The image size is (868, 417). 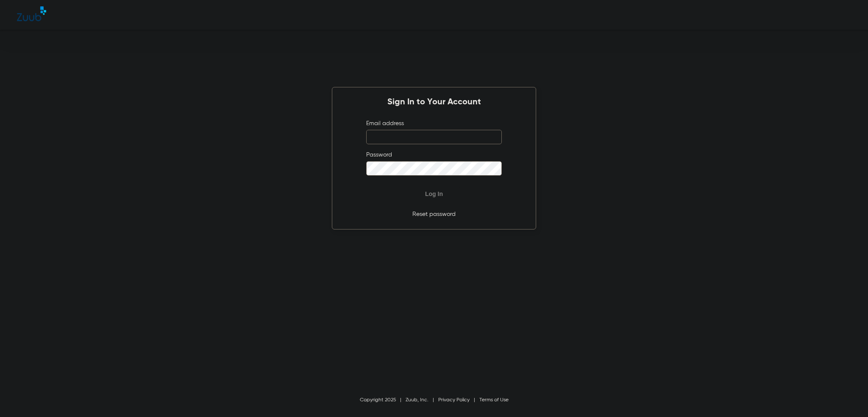 I want to click on label: Password, so click(x=434, y=163).